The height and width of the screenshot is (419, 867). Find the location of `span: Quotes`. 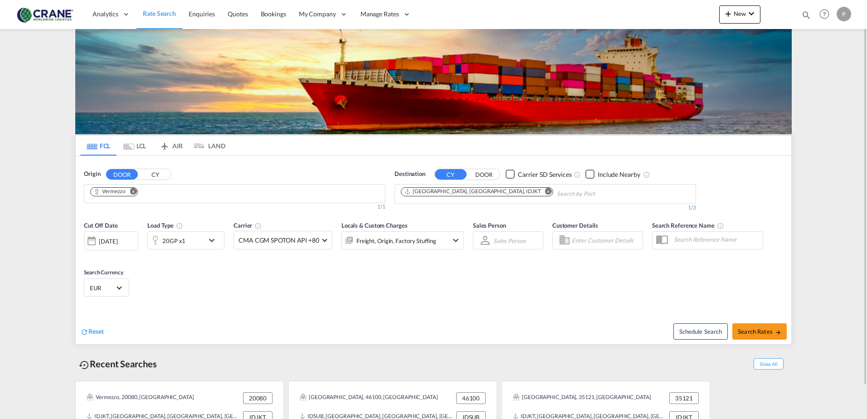

span: Quotes is located at coordinates (238, 14).